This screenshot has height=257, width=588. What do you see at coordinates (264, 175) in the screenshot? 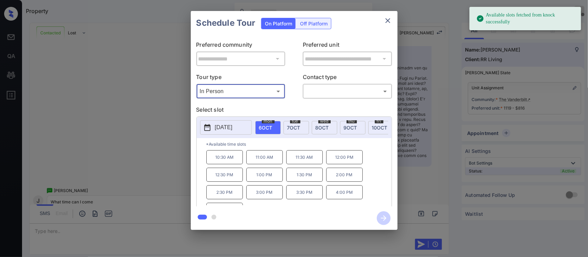
I see `p: 1:00 PM` at bounding box center [264, 175].